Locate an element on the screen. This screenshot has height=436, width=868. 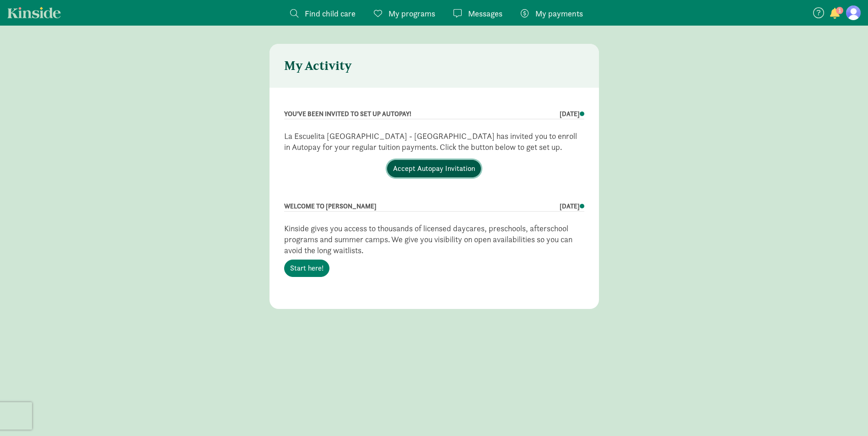
button: 1 is located at coordinates (835, 14).